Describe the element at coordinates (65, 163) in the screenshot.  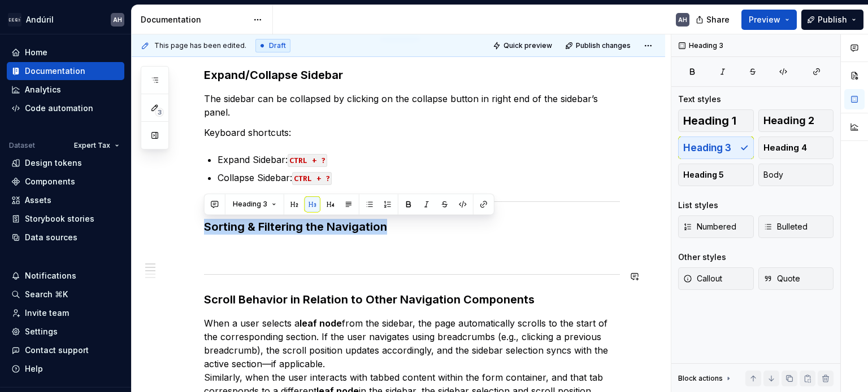
I see `a: Design tokens` at that location.